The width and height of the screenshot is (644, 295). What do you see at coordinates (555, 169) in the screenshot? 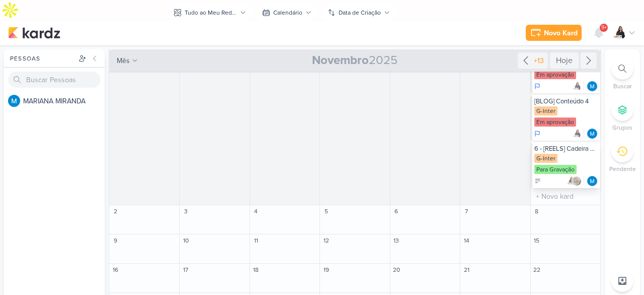
I see `div: Para Gravação` at bounding box center [555, 169].